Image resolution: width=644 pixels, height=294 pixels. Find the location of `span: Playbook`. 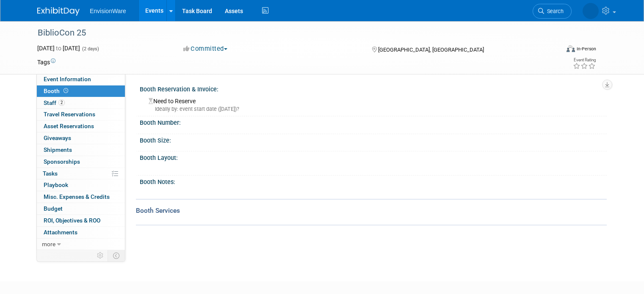

span: Playbook is located at coordinates (56, 185).